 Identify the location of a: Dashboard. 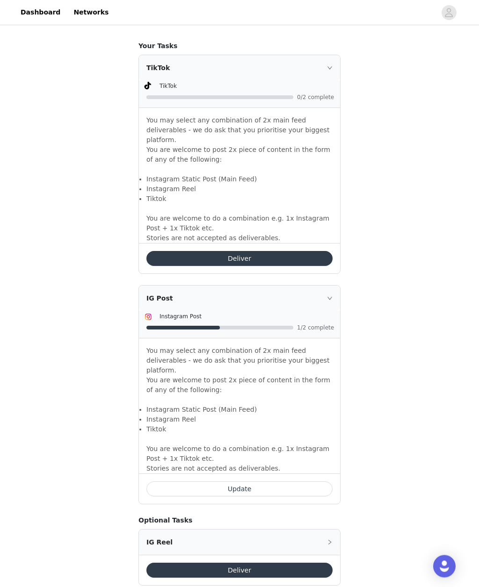
(40, 12).